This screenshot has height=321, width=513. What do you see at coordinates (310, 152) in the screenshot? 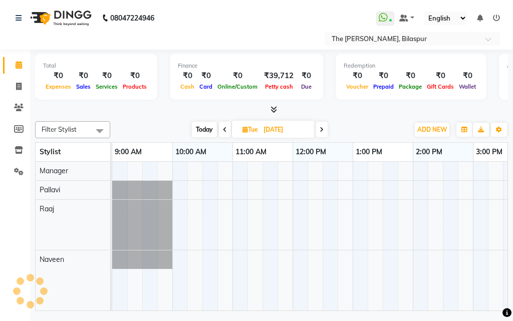
I see `a: 12:00 PM` at bounding box center [310, 152].